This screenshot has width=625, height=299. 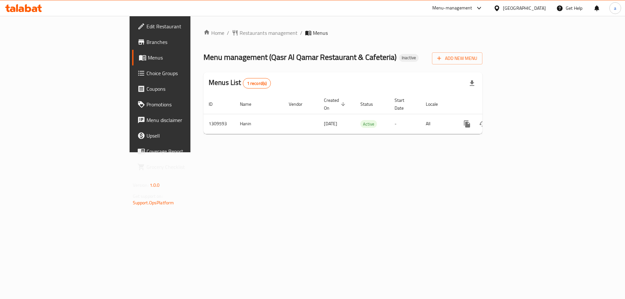 I want to click on span: Created On, so click(x=336, y=104).